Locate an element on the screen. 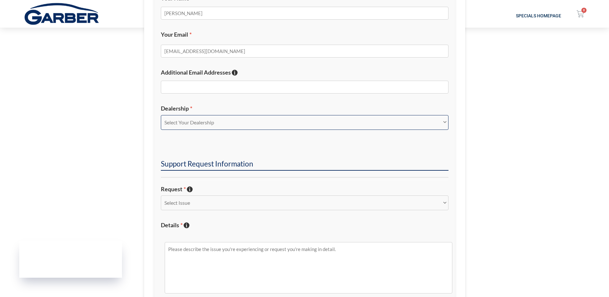 This screenshot has width=609, height=297. label: Dealership is located at coordinates (305, 108).